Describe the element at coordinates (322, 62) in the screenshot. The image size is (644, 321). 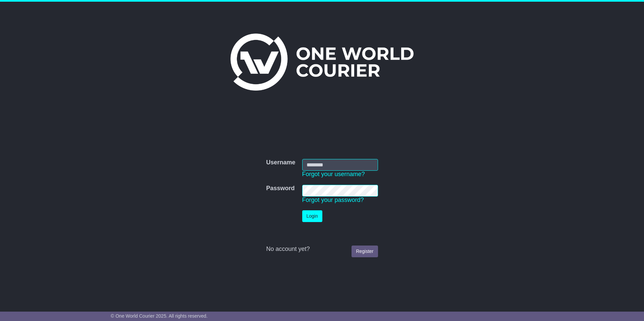
I see `img: One World` at that location.